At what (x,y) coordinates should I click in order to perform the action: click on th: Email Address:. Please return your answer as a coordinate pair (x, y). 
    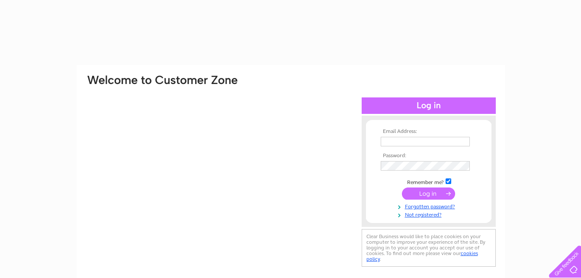
    Looking at the image, I should click on (429, 132).